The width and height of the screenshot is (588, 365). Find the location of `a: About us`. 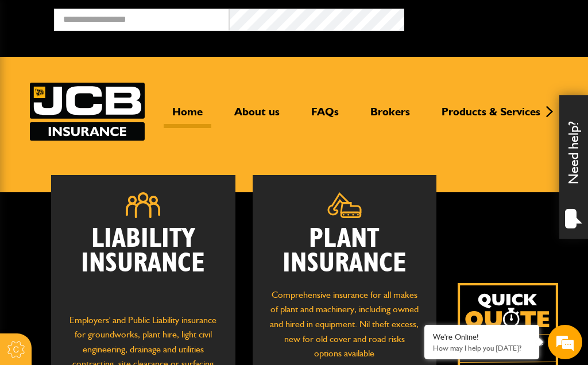

a: About us is located at coordinates (257, 117).